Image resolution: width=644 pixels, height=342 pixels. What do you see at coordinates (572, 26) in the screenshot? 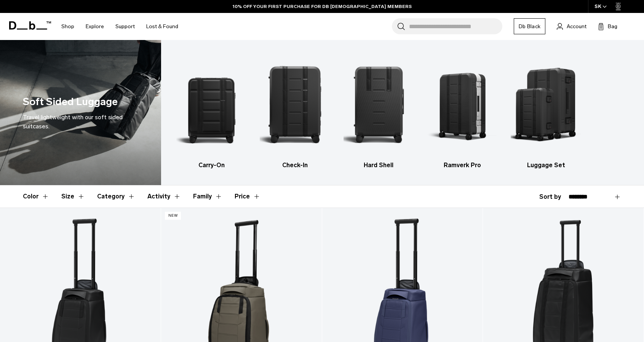
I see `a: Account` at bounding box center [572, 26].